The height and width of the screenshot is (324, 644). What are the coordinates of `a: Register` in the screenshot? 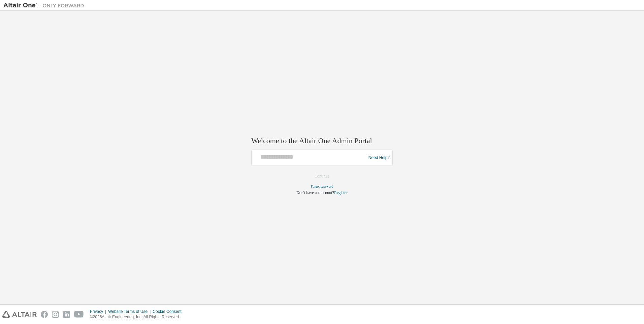 It's located at (341, 193).